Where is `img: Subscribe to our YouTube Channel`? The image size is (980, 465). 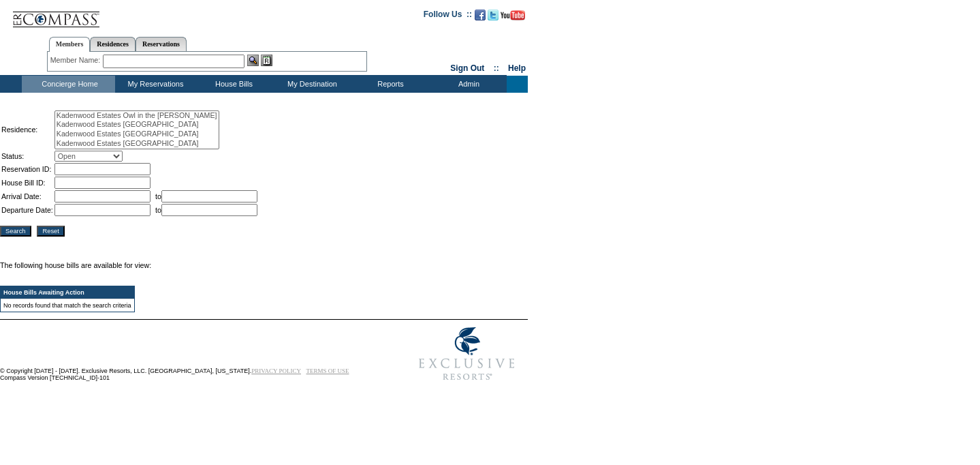 img: Subscribe to our YouTube Channel is located at coordinates (513, 15).